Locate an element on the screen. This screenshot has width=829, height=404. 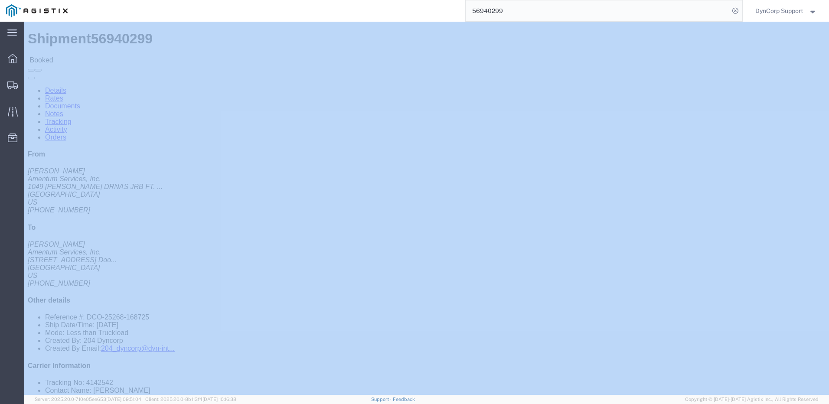
img: logo is located at coordinates (37, 11).